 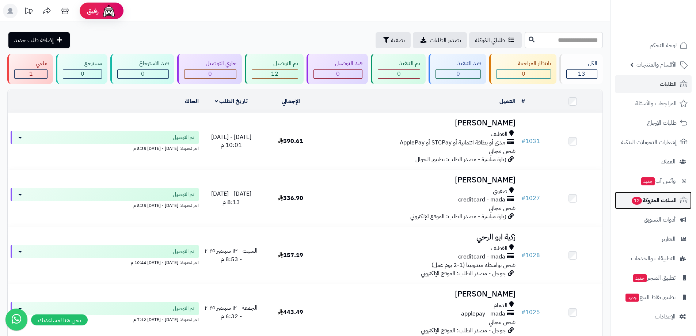 What do you see at coordinates (231, 312) in the screenshot?
I see `span: الجمعة - ١٢ سبتمبر ٢٠٢٥ - 6:32 م` at bounding box center [231, 312].